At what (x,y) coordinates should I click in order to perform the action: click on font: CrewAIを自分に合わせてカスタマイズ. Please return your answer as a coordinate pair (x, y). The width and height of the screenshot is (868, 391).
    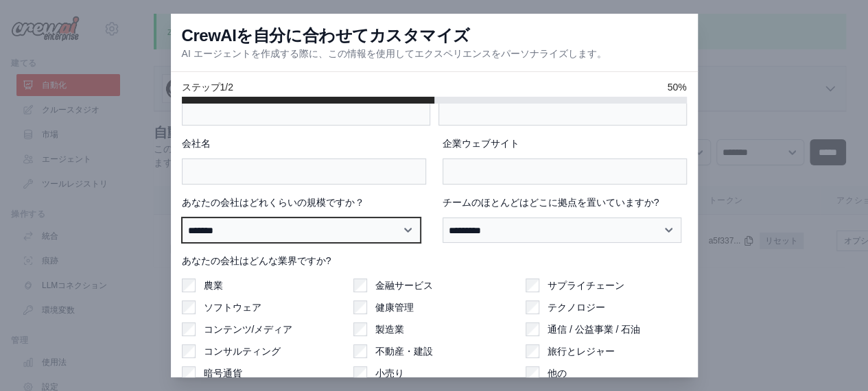
    Looking at the image, I should click on (326, 35).